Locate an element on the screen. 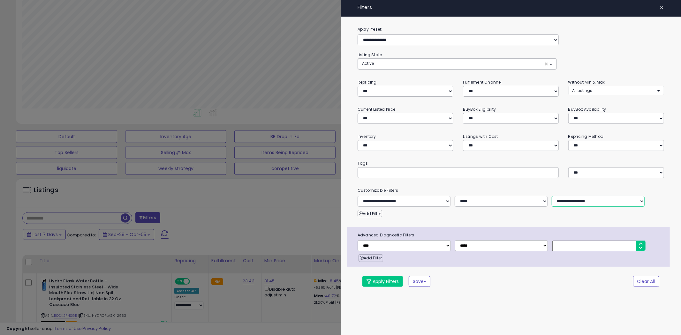 This screenshot has height=335, width=681. span: Advanced Diagnostic Filters is located at coordinates (511, 235).